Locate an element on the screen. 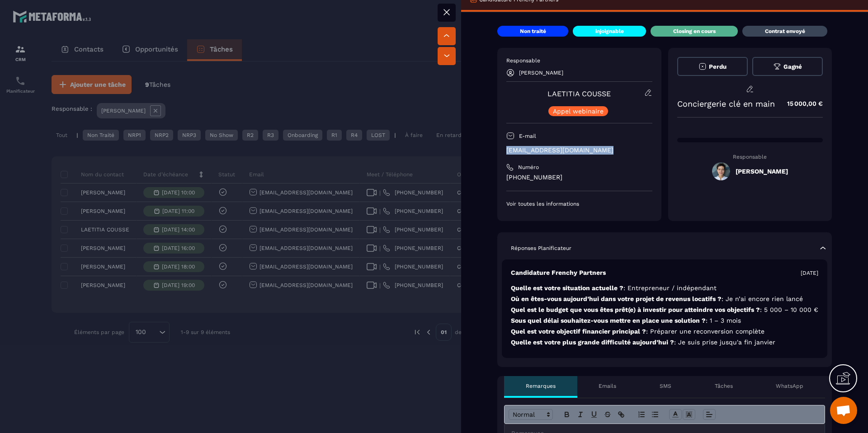  p: Remarques is located at coordinates (540, 386).